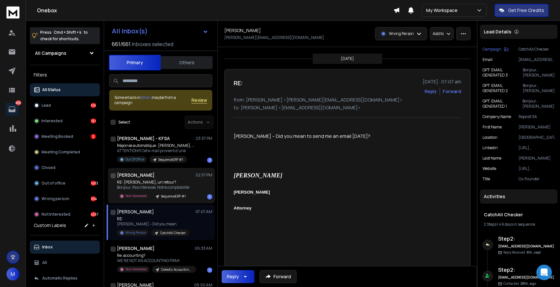 The image size is (560, 287). I want to click on span: 2 Steps, so click(490, 224).